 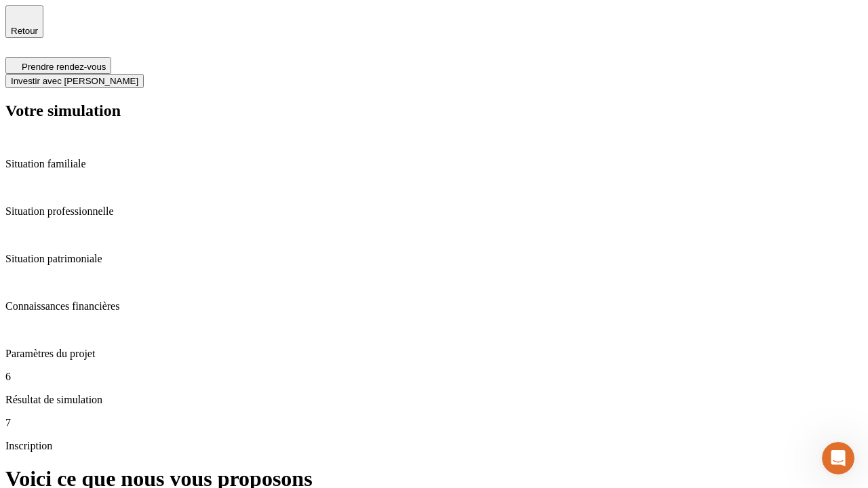 What do you see at coordinates (64, 66) in the screenshot?
I see `span: Prendre rendez-vous` at bounding box center [64, 66].